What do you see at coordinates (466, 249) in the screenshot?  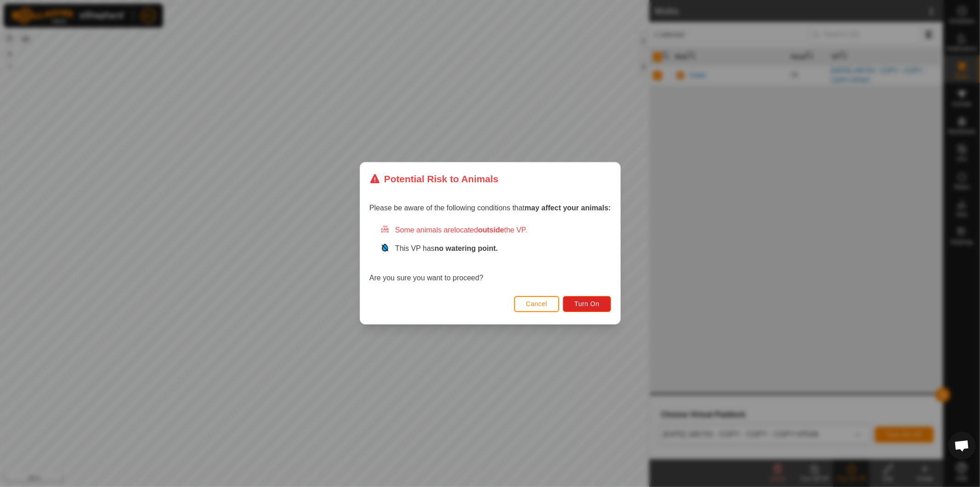 I see `strong: no watering point.` at bounding box center [466, 249].